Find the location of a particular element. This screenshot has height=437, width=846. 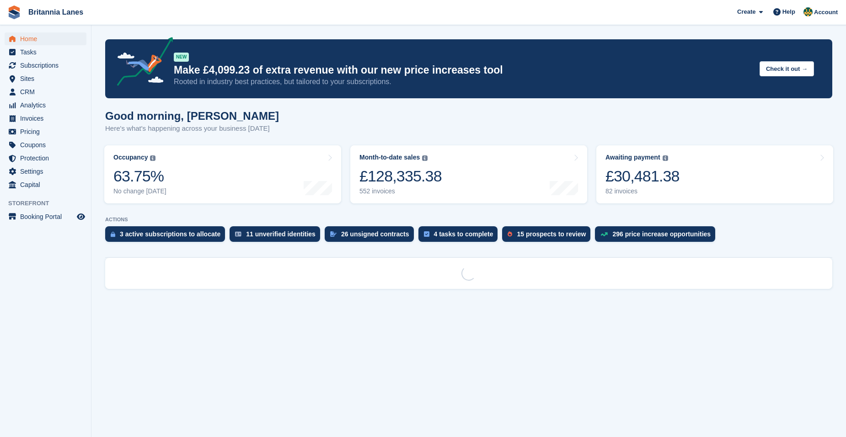

div: 4 tasks to complete is located at coordinates (464, 234).